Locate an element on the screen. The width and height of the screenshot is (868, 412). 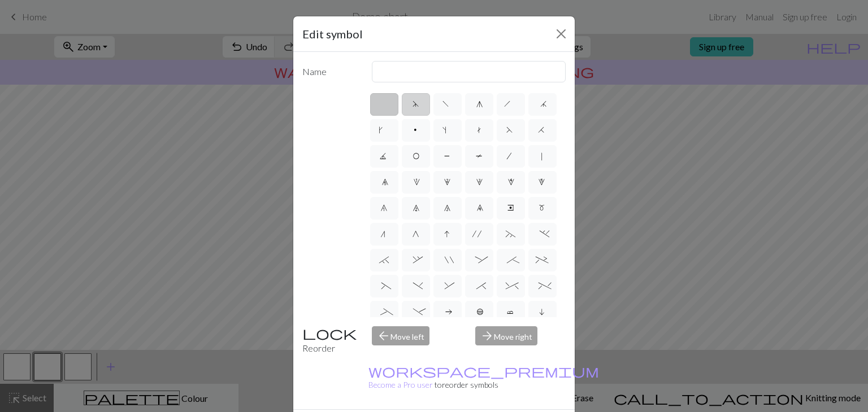
span: b is located at coordinates (479, 313).